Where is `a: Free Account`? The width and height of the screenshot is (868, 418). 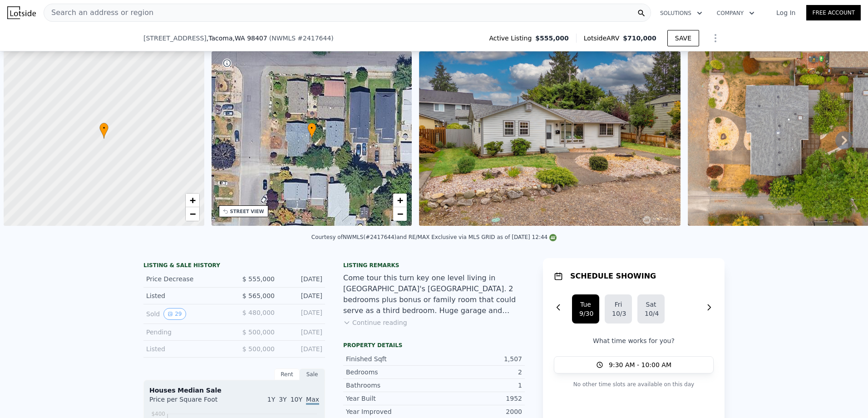 a: Free Account is located at coordinates (833, 13).